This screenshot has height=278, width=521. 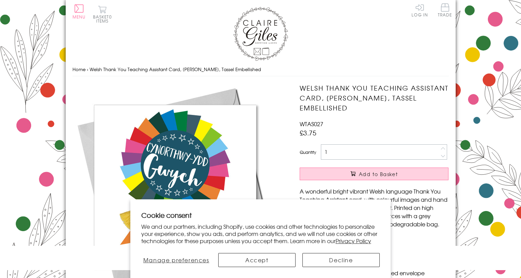 What do you see at coordinates (104, 19) in the screenshot?
I see `span: 0 items` at bounding box center [104, 19].